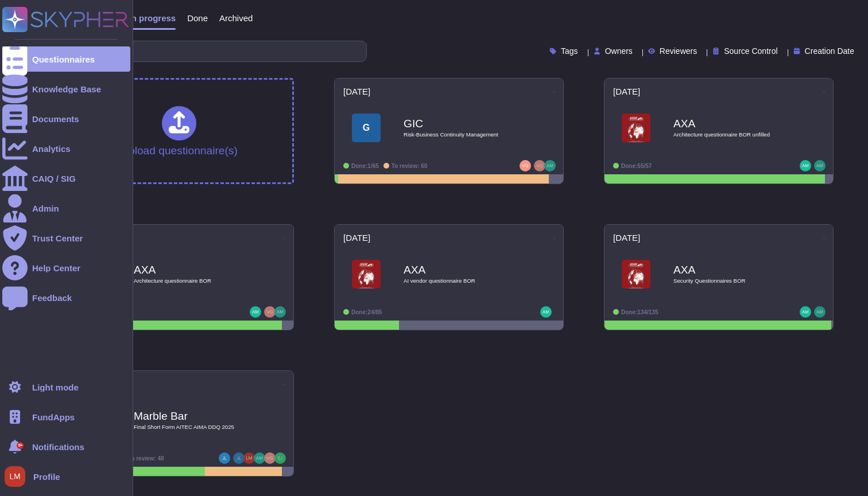 This screenshot has width=868, height=496. Describe the element at coordinates (66, 178) in the screenshot. I see `a: CAIQ / SIG` at that location.